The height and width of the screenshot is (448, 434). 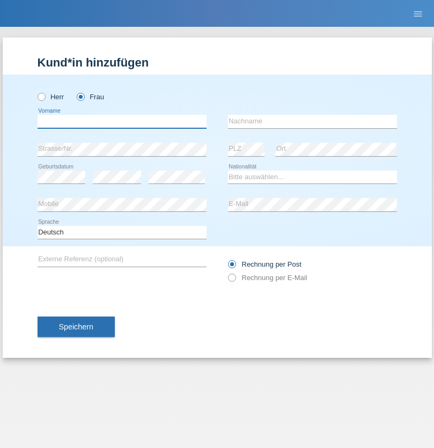 What do you see at coordinates (418, 13) in the screenshot?
I see `a: menu` at bounding box center [418, 13].